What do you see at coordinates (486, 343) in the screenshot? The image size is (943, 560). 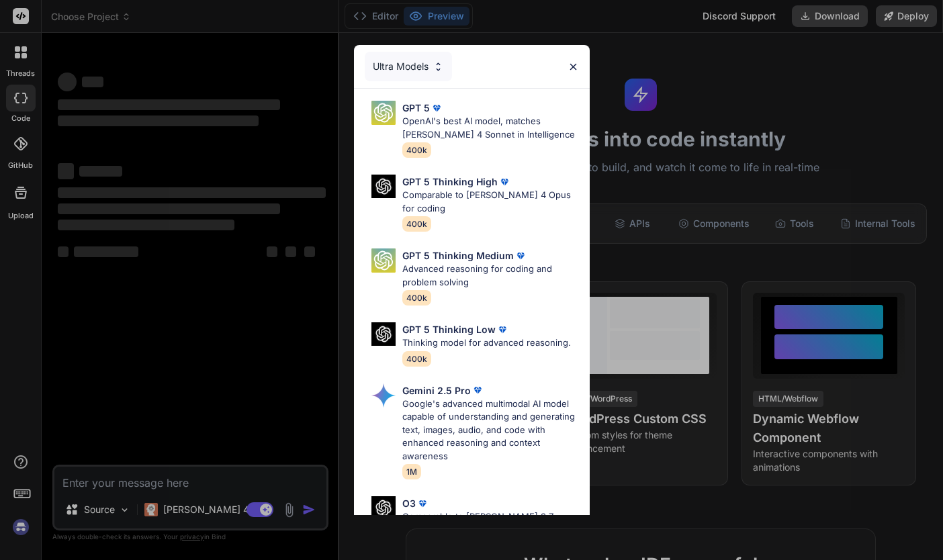 I see `p: Thinking model for advanced reasoning.` at bounding box center [486, 343].